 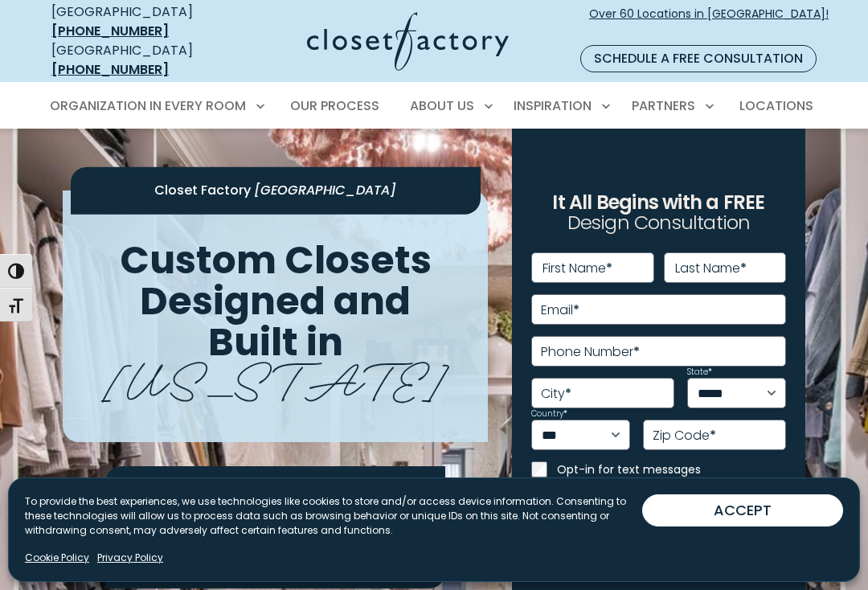 What do you see at coordinates (334, 516) in the screenshot?
I see `p: To provide the best experiences, we use technologies like cookies to store and/or access device i...` at bounding box center [334, 516].